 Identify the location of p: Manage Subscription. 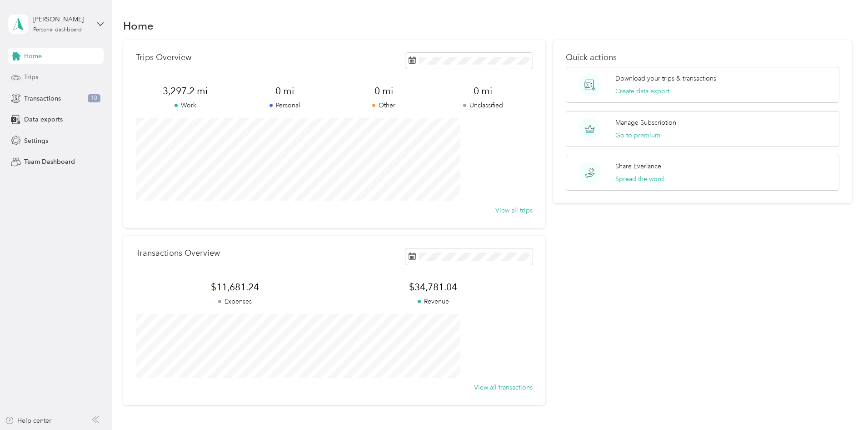
(646, 122).